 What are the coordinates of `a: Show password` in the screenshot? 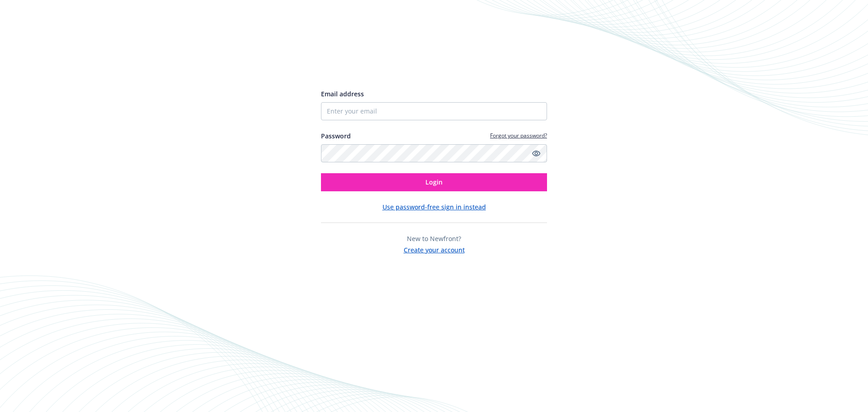 It's located at (536, 154).